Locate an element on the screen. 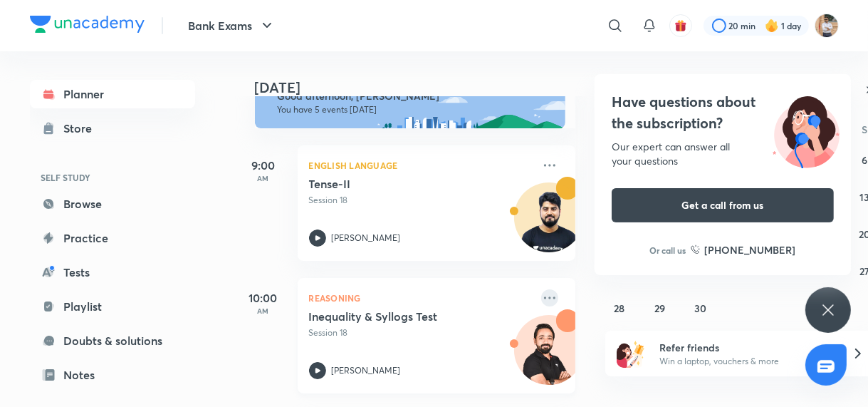 This screenshot has width=868, height=407. a: Playlist is located at coordinates (113, 307).